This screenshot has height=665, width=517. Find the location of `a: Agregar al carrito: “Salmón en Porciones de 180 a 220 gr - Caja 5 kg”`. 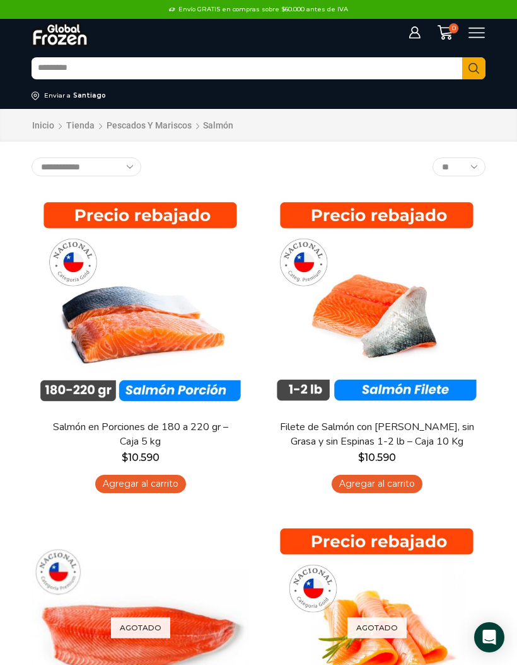

a: Agregar al carrito: “Salmón en Porciones de 180 a 220 gr - Caja 5 kg” is located at coordinates (141, 484).